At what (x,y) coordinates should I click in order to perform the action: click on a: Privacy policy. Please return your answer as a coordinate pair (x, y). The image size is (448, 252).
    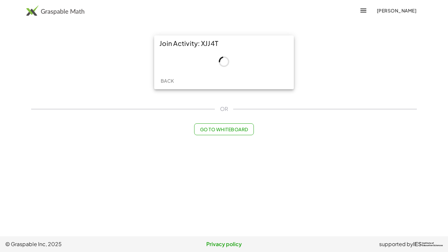
    Looking at the image, I should click on (224, 244).